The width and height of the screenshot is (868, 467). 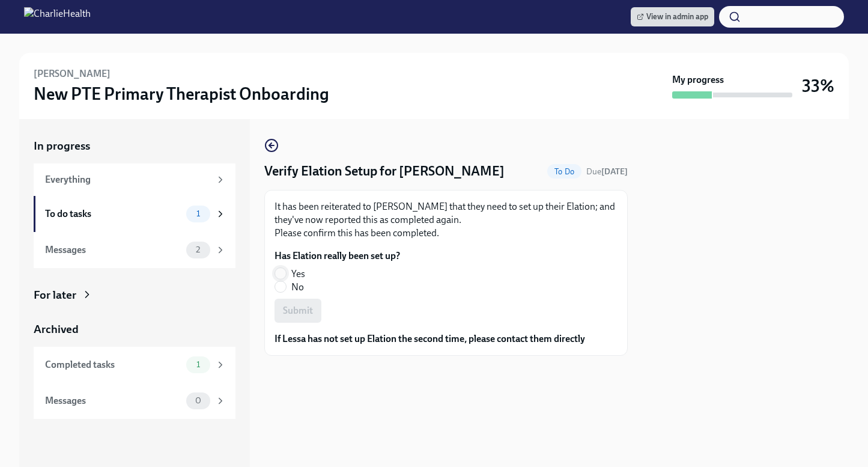 I want to click on span: View in admin app, so click(x=673, y=17).